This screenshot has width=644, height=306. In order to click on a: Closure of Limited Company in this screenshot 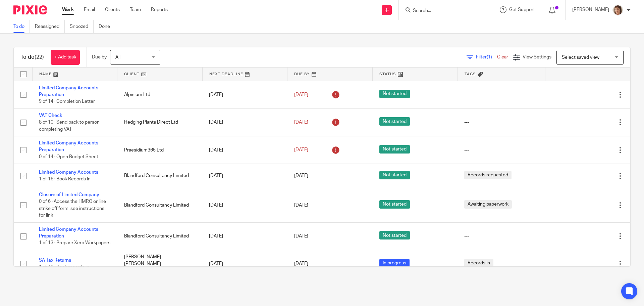, I will do `click(69, 195)`.